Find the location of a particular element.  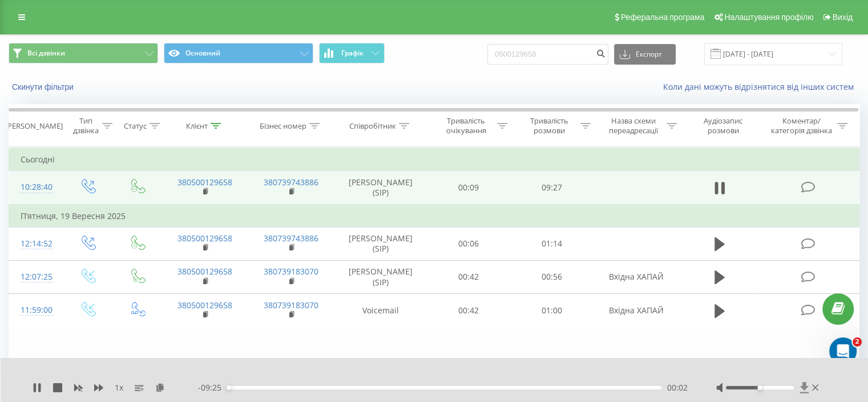

div: Аудіозапис розмови is located at coordinates (723, 125).